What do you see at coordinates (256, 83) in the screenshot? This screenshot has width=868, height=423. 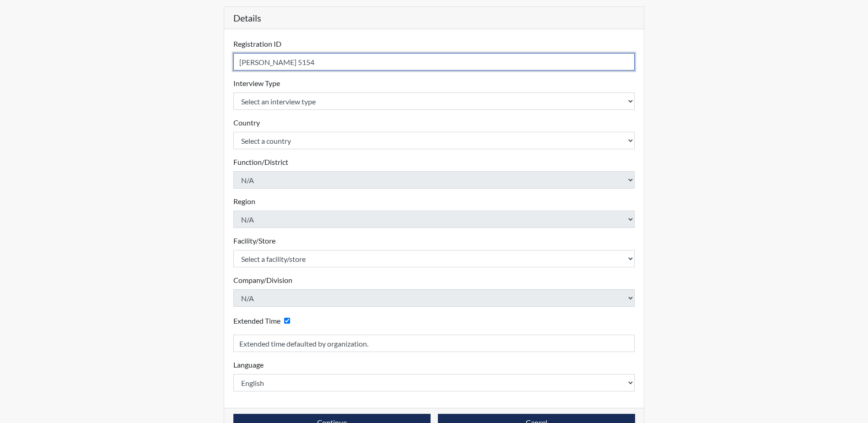 I see `label: Interview Type` at bounding box center [256, 83].